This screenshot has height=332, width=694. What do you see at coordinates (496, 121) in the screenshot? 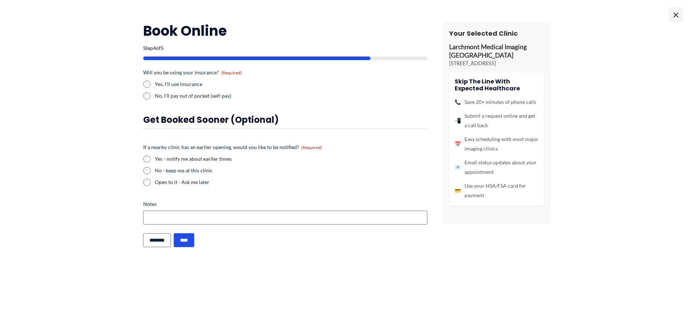
I see `li: Submit a request online and get a call back` at bounding box center [496, 121].